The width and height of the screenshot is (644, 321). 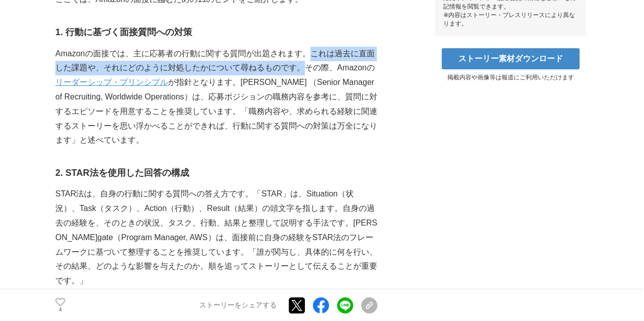 What do you see at coordinates (238, 306) in the screenshot?
I see `p: ストーリーをシェアする` at bounding box center [238, 306].